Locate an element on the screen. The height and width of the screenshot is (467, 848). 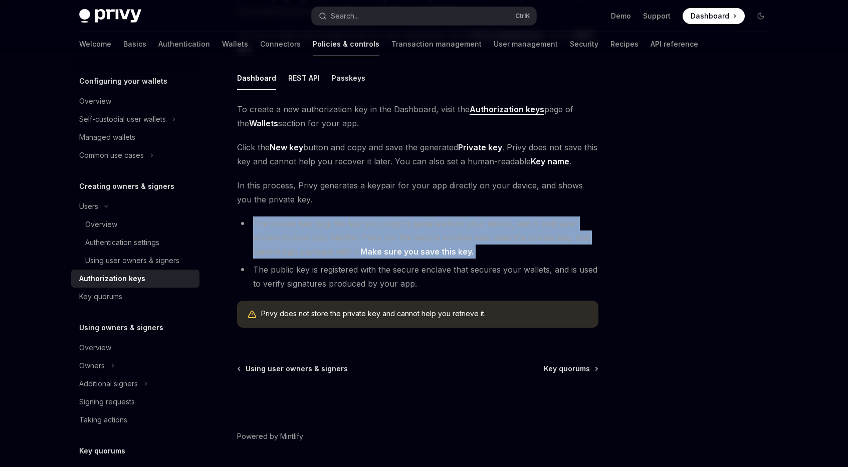
div: Authorization keys is located at coordinates (112, 279).